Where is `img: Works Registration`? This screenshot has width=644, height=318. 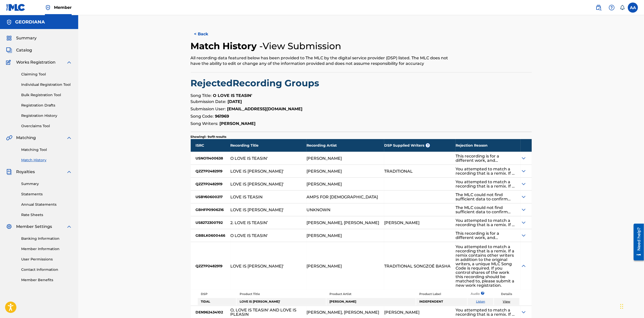 img: Works Registration is located at coordinates (9, 62).